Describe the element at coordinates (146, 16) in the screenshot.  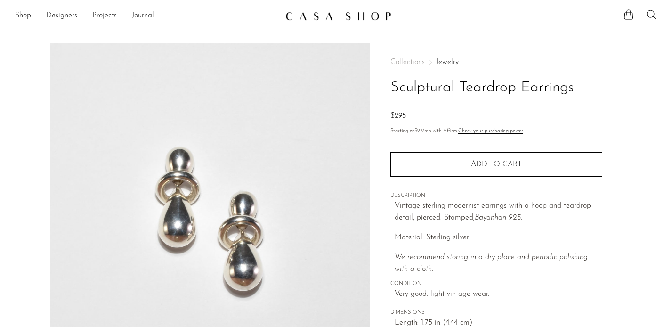
I see `ul: NEW HEADER MENU` at that location.